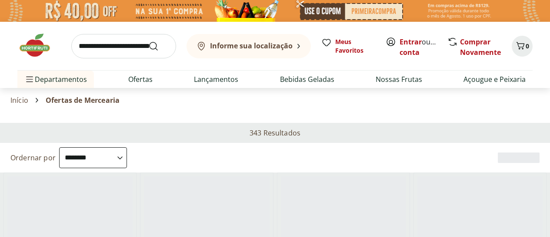 The width and height of the screenshot is (550, 237). I want to click on button: Informe sua localização, so click(249, 46).